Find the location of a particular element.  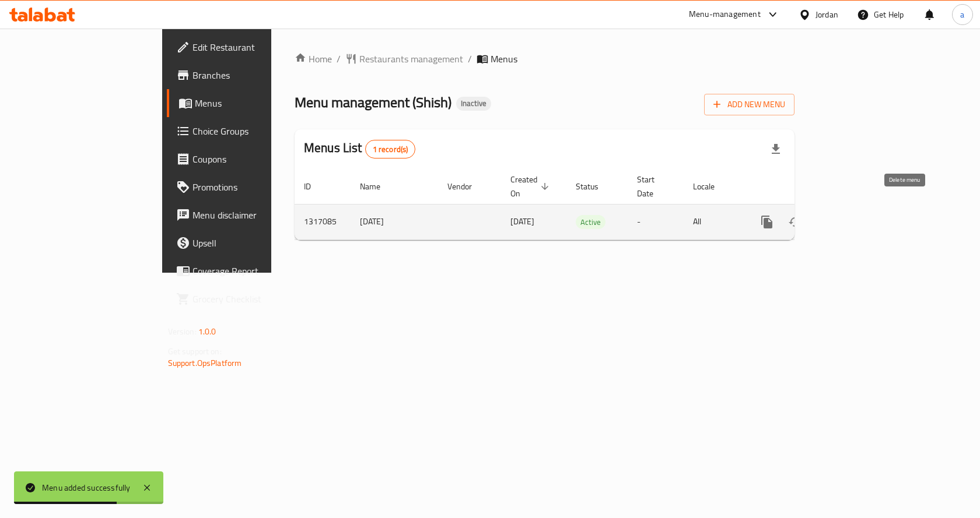

span: Inactive is located at coordinates (473, 104).